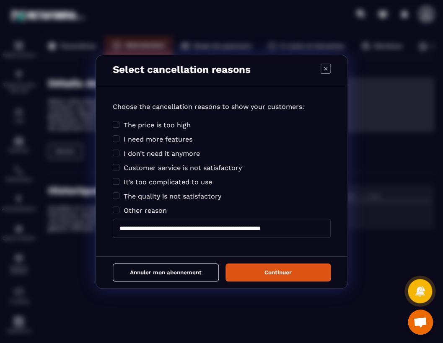 The width and height of the screenshot is (443, 343). What do you see at coordinates (158, 139) in the screenshot?
I see `span: I need more features` at bounding box center [158, 139].